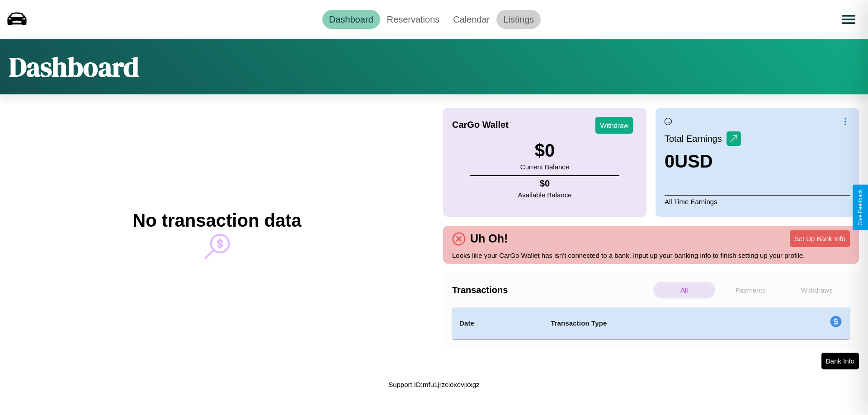  I want to click on p: Looks like your CarGo Wallet has isn't connected to a bank. Input up your banking info to finish ..., so click(651, 255).